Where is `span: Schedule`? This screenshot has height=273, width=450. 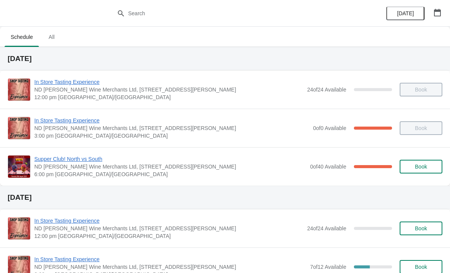
span: Schedule is located at coordinates (22, 37).